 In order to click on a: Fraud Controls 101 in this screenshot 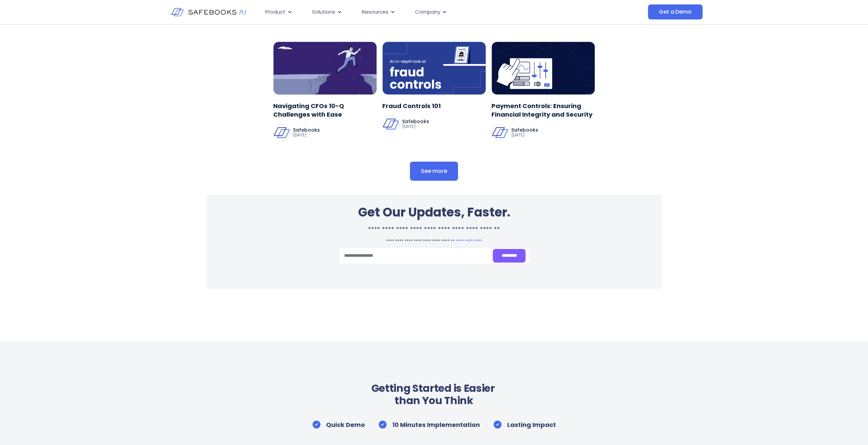, I will do `click(434, 106)`.